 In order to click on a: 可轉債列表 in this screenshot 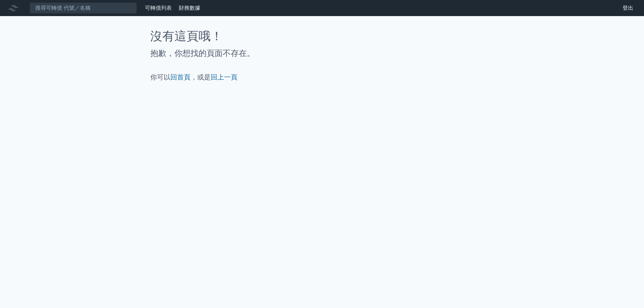, I will do `click(158, 8)`.